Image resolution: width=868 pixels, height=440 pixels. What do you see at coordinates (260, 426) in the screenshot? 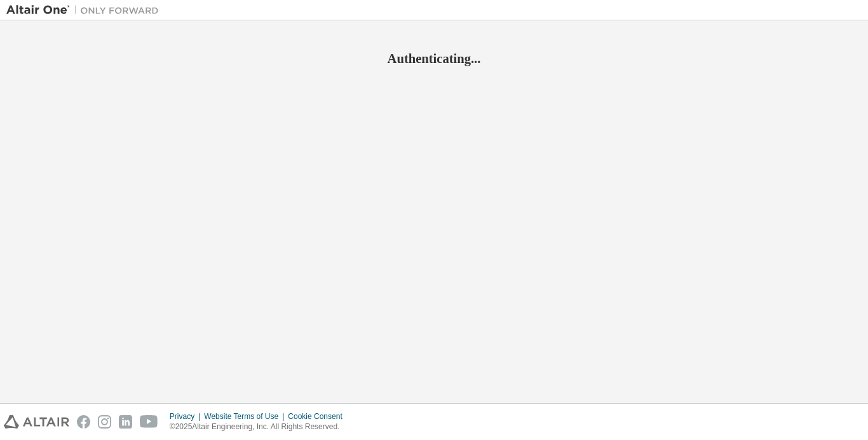
I see `p: © 2025 Altair Engineering, Inc. All Rights Reserved.` at bounding box center [260, 426].